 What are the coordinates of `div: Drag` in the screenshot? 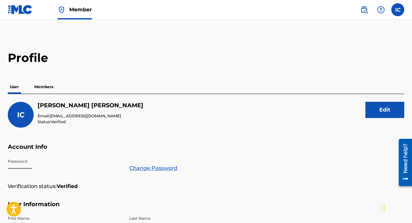 It's located at (384, 208).